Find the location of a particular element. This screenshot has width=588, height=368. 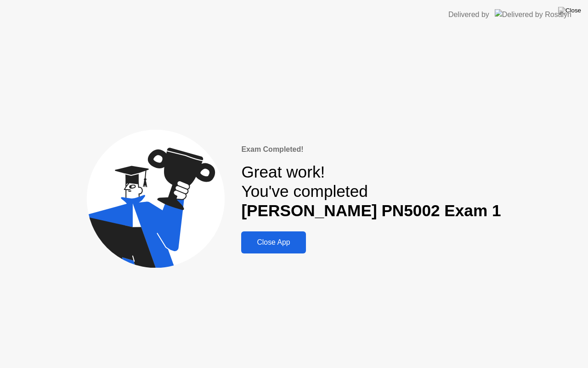

div: Great work! You've completed is located at coordinates (370, 191).